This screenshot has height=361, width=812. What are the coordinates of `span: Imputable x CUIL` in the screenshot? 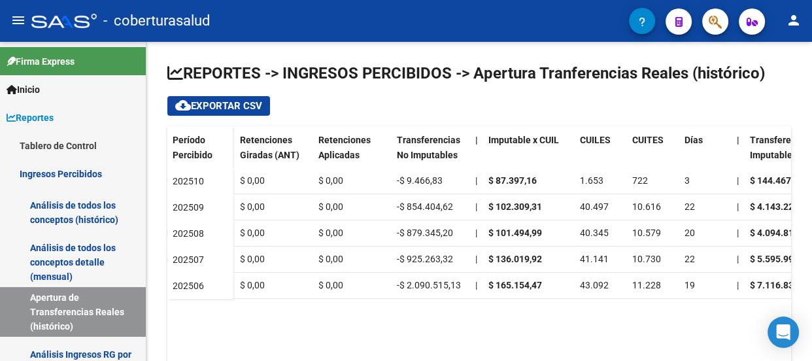 It's located at (524, 140).